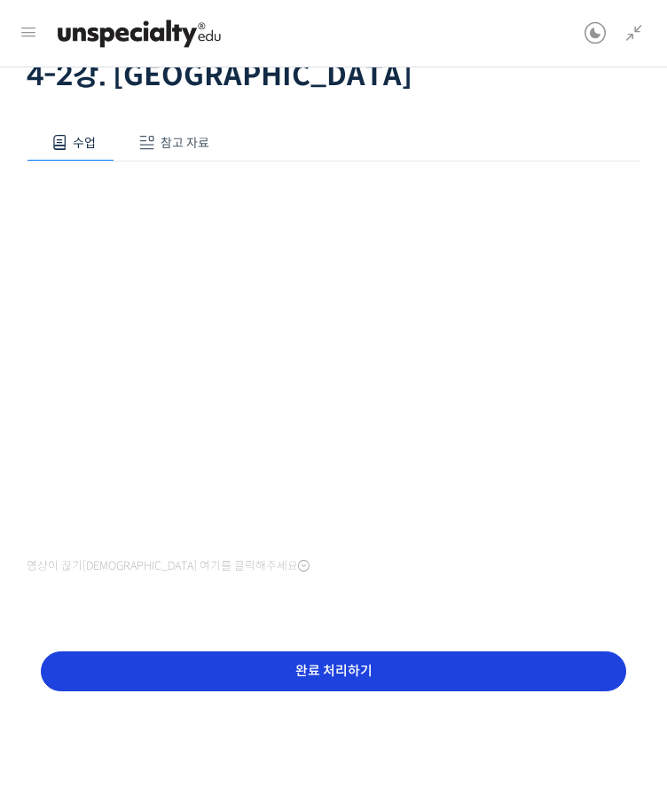 The width and height of the screenshot is (667, 812). Describe the element at coordinates (173, 584) in the screenshot. I see `a: 대화` at that location.